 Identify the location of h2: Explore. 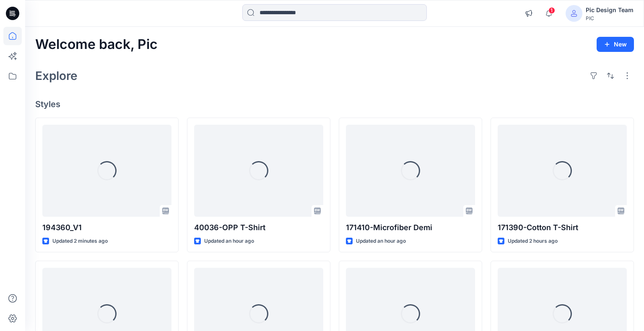
(56, 76).